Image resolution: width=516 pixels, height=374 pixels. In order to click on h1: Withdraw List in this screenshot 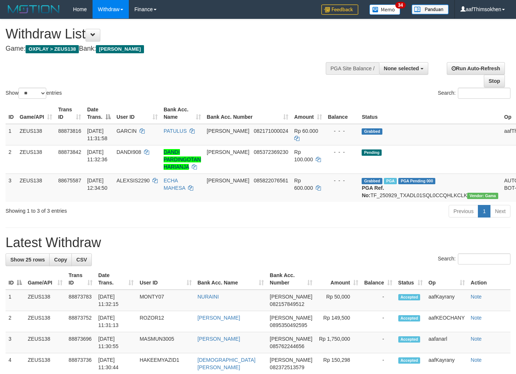, I will do `click(171, 34)`.